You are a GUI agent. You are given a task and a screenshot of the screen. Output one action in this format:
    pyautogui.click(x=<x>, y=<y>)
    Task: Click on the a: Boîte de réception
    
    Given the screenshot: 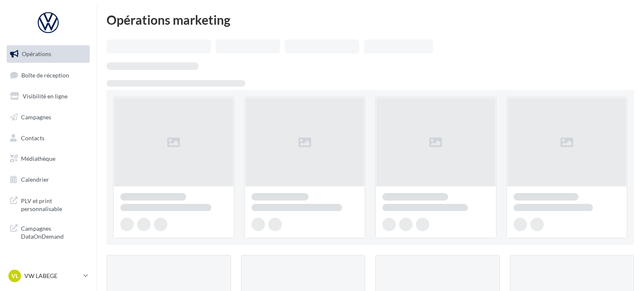 What is the action you would take?
    pyautogui.click(x=48, y=75)
    